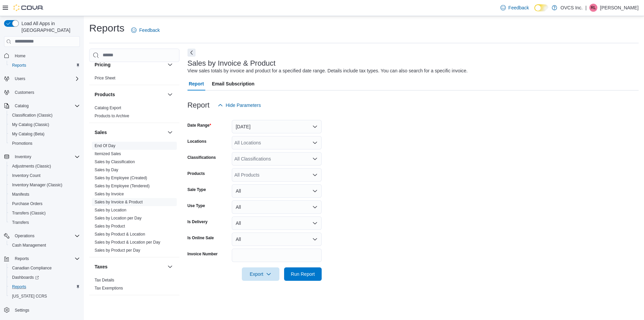 The image size is (644, 320). Describe the element at coordinates (115, 162) in the screenshot. I see `span: Sales by Classification` at that location.